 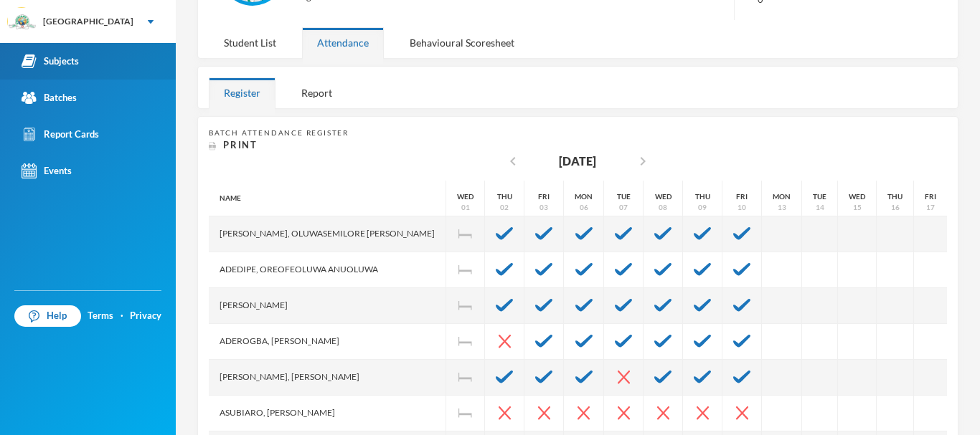 What do you see at coordinates (742, 207) in the screenshot?
I see `div: 10` at bounding box center [742, 207].